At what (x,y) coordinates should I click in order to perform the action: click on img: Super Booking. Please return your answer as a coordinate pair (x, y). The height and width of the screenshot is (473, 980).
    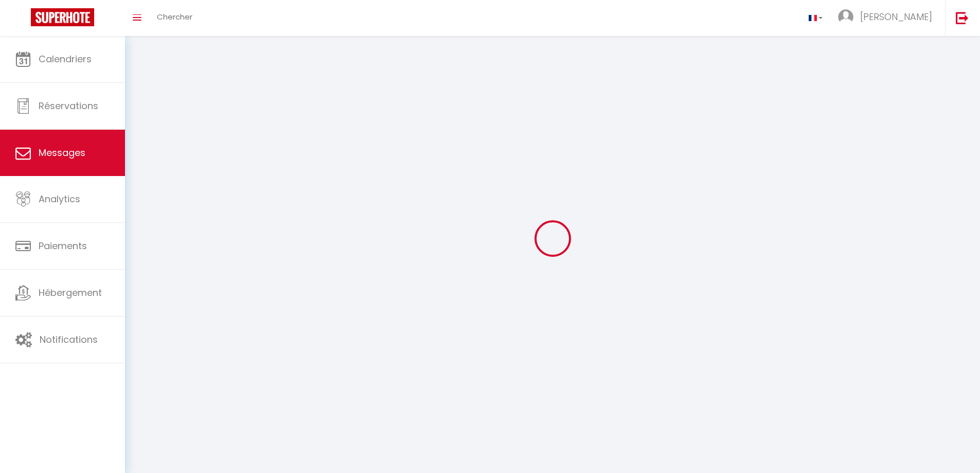
    Looking at the image, I should click on (62, 17).